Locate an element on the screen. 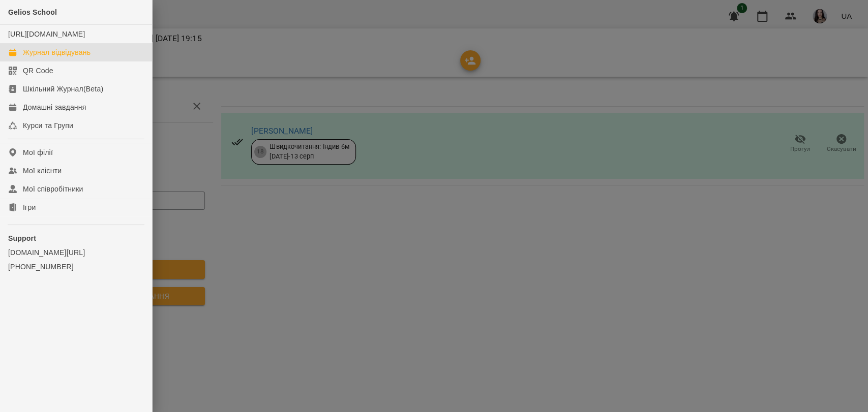 The height and width of the screenshot is (412, 868). div: Домашні завдання is located at coordinates (55, 107).